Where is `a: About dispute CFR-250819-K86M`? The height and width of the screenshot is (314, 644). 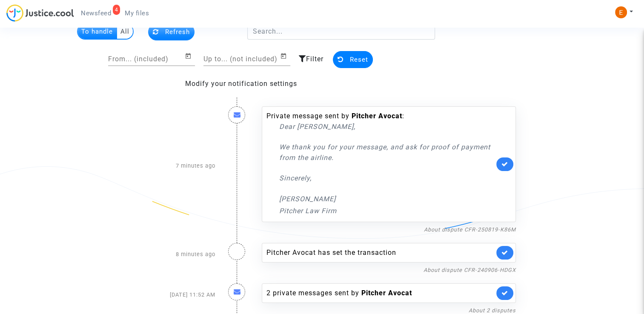
a: About dispute CFR-250819-K86M is located at coordinates (470, 230).